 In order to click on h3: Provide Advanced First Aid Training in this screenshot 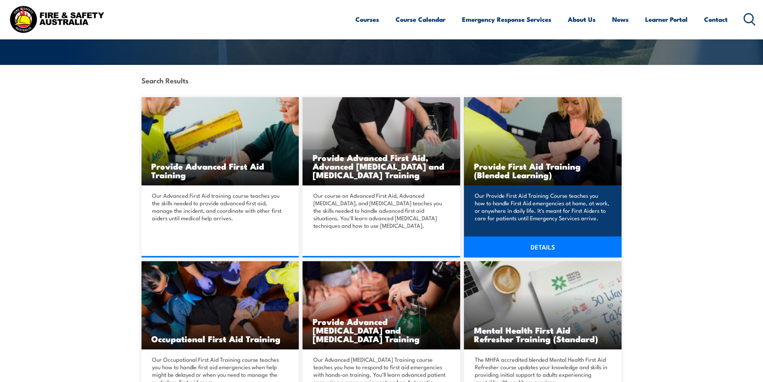, I will do `click(220, 170)`.